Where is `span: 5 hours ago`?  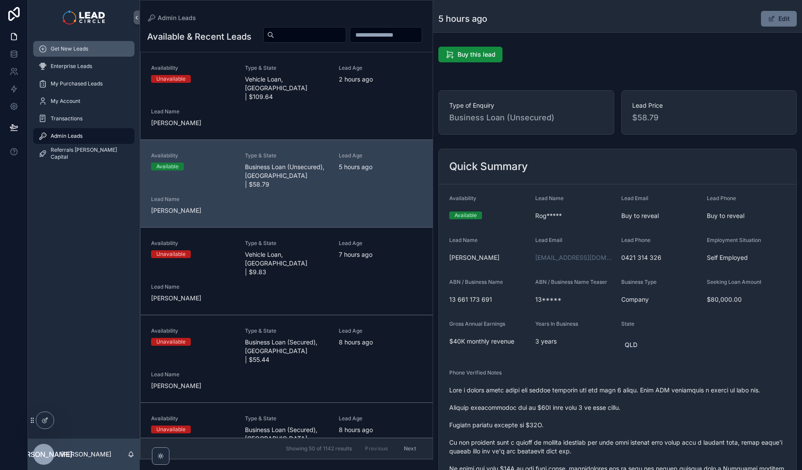 span: 5 hours ago is located at coordinates (380, 167).